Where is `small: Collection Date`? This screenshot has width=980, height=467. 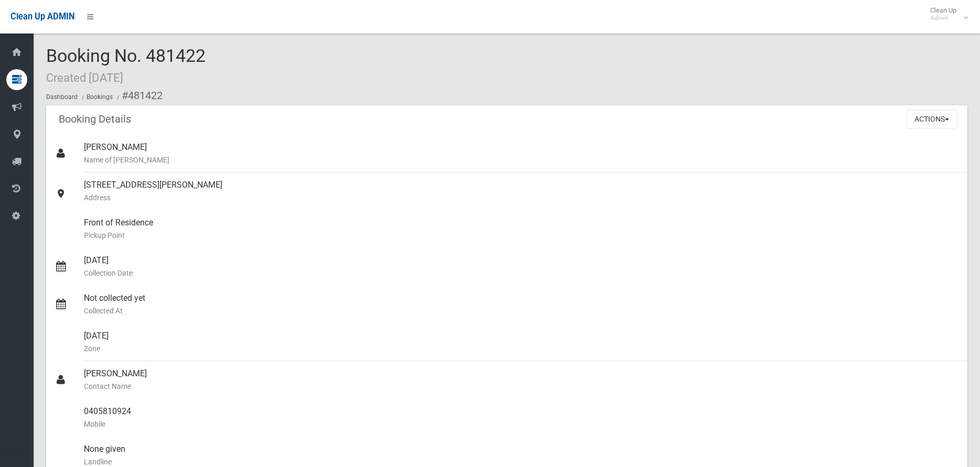 small: Collection Date is located at coordinates (521, 273).